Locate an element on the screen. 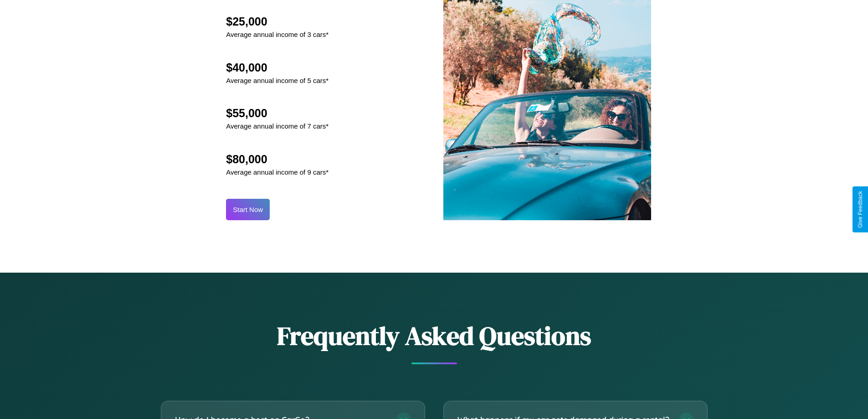 The image size is (868, 419). p: Average annual income of 9 cars* is located at coordinates (277, 172).